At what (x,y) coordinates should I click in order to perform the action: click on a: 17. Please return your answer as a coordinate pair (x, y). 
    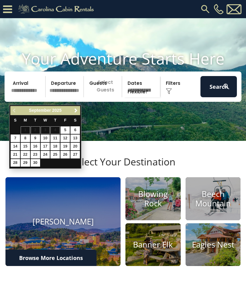
    Looking at the image, I should click on (45, 146).